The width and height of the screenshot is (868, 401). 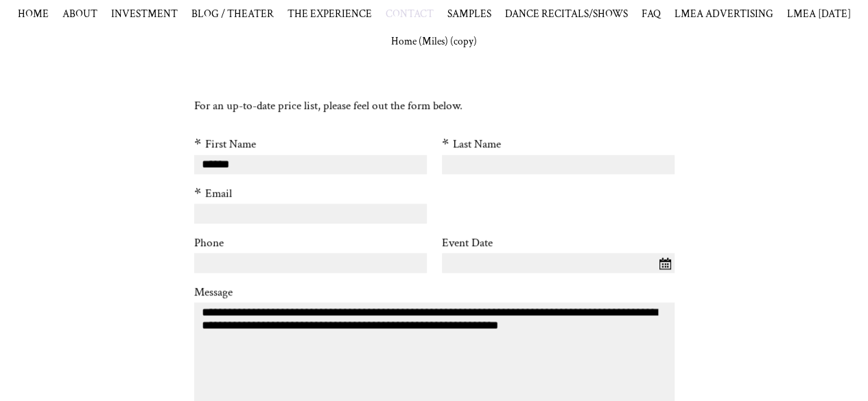 What do you see at coordinates (231, 144) in the screenshot?
I see `label: First Name` at bounding box center [231, 144].